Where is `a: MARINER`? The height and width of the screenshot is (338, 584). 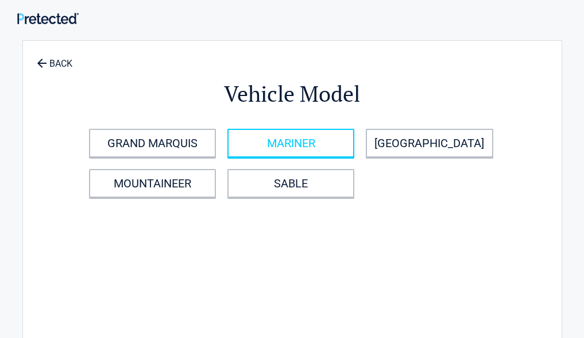
a: MARINER is located at coordinates (291, 143).